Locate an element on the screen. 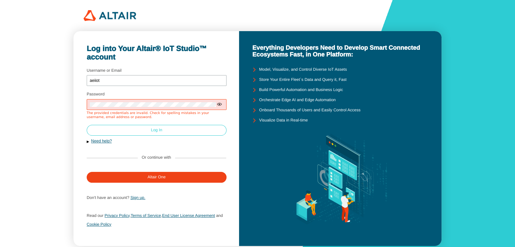 The width and height of the screenshot is (515, 247). a: End User License Agreement is located at coordinates (189, 216).